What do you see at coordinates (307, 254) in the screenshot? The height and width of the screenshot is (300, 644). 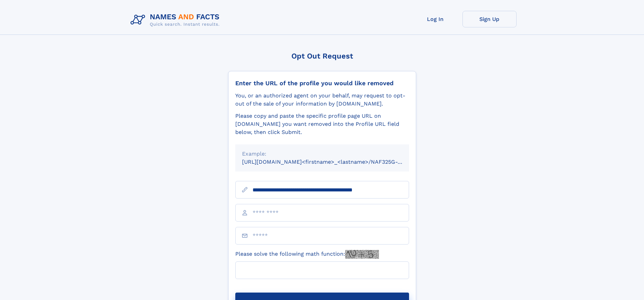 I see `label: Please solve the following math function:` at bounding box center [307, 254].